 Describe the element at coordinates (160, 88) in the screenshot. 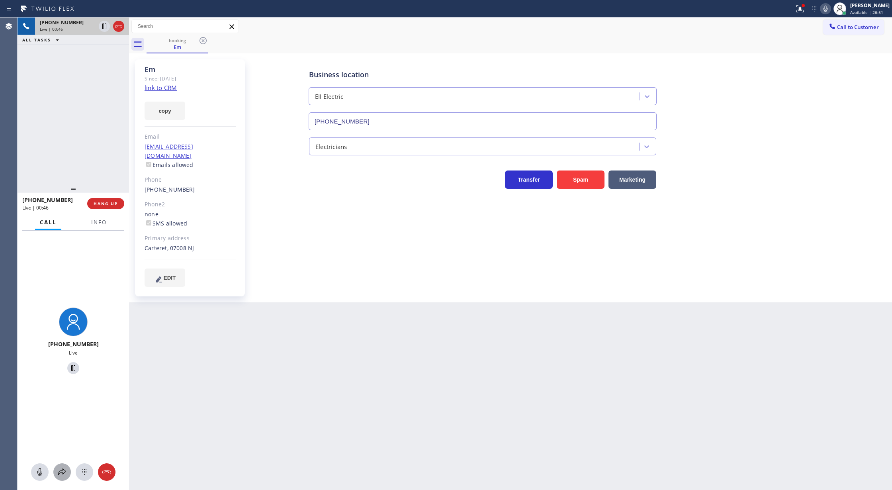

I see `a: link to CRM` at that location.